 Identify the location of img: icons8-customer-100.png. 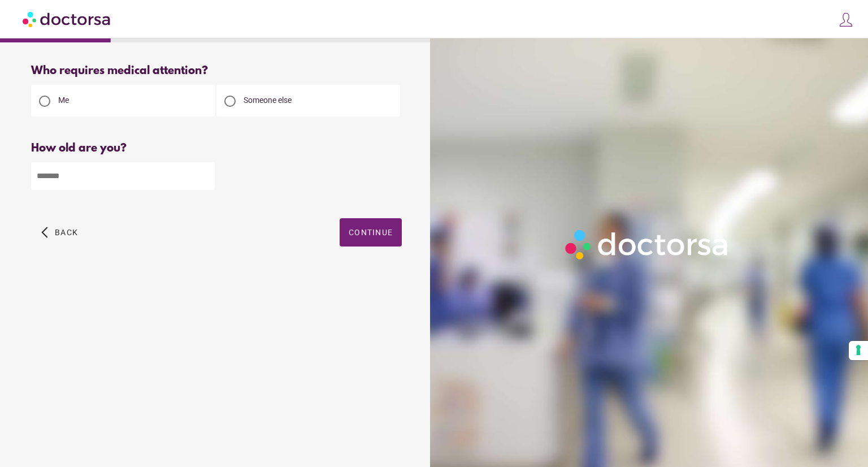
(846, 19).